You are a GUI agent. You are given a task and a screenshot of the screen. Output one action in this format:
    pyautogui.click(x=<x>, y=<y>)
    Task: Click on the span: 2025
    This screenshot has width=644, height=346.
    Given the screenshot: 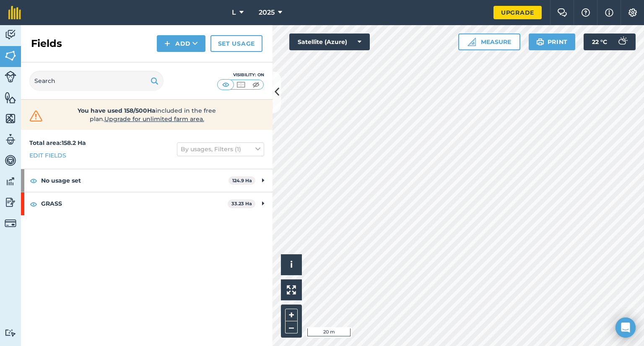 What is the action you would take?
    pyautogui.click(x=266, y=13)
    